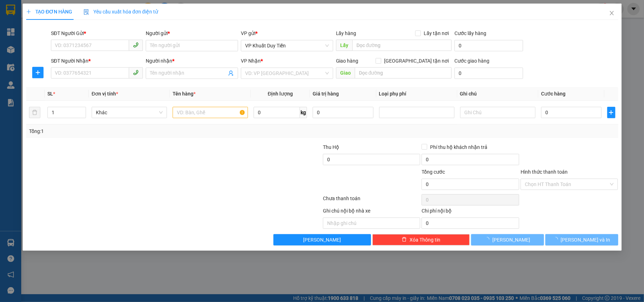  What do you see at coordinates (287, 45) in the screenshot?
I see `span: VP Khuất Duy Tiến` at bounding box center [287, 45].